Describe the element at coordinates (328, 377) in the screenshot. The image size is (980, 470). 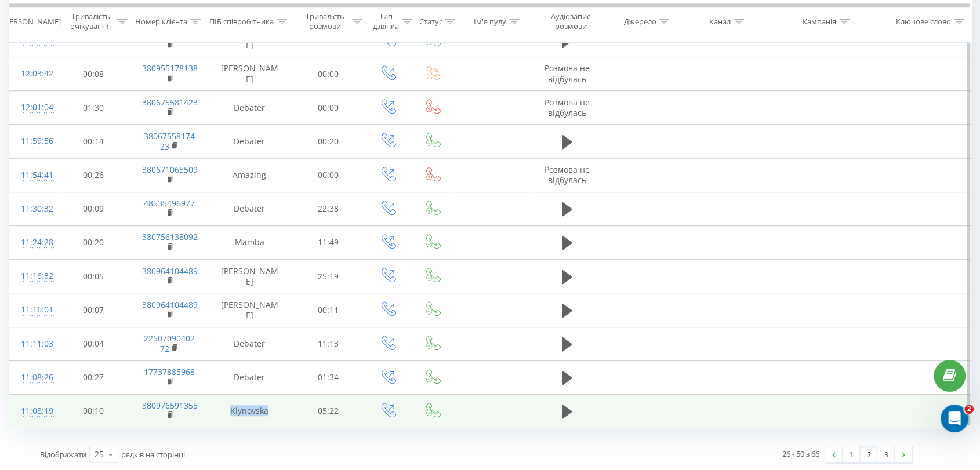
I see `td: 01:34` at that location.